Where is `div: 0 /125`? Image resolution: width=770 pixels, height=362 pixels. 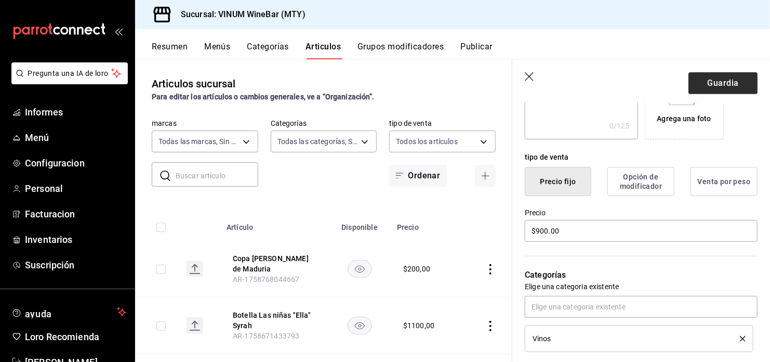
div: 0 /125 is located at coordinates (620, 126).